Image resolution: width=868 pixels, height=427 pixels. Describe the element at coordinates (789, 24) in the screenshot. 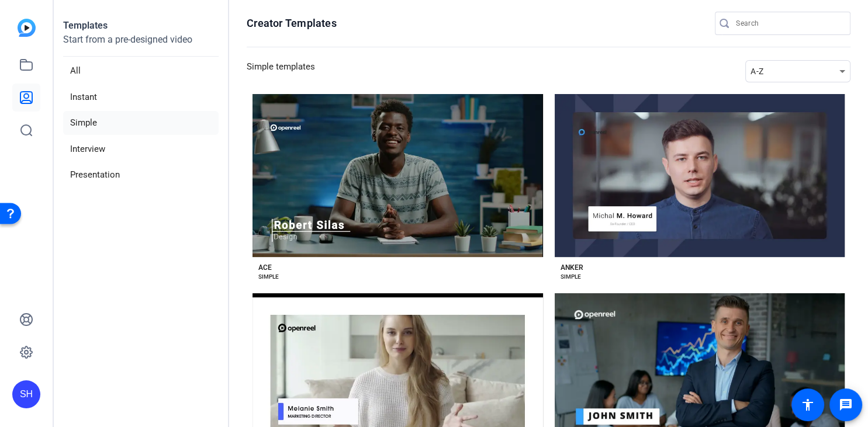

I see `input: Search` at that location.